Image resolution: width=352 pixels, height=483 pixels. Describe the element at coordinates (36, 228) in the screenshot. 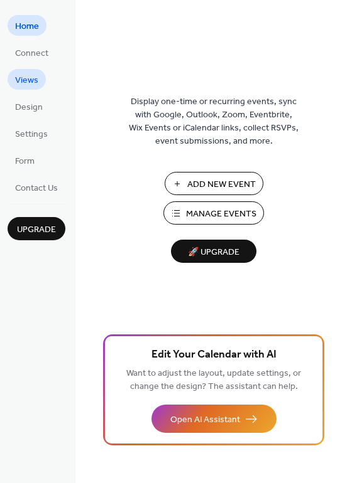

I see `button: Upgrade` at that location.